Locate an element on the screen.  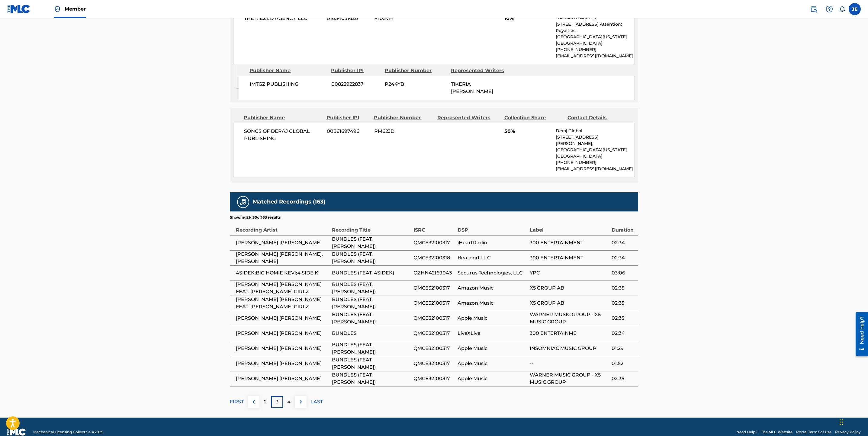
p: 2 is located at coordinates (265, 402).